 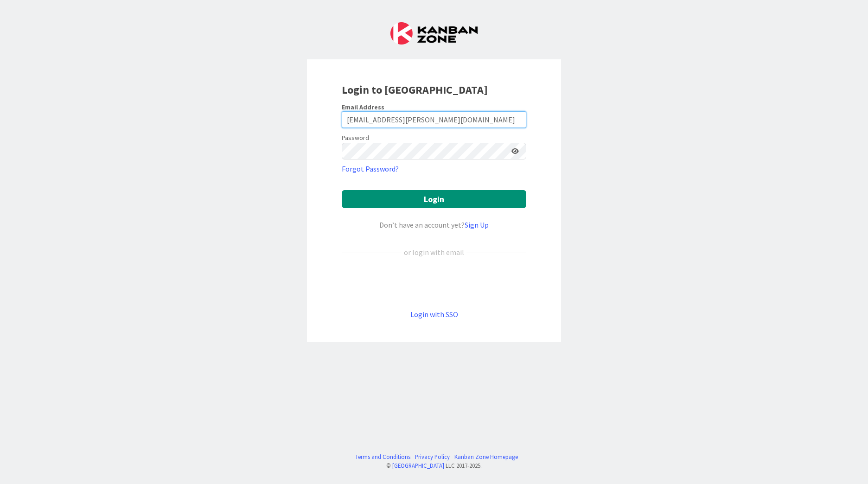 I want to click on button: Login, so click(x=434, y=199).